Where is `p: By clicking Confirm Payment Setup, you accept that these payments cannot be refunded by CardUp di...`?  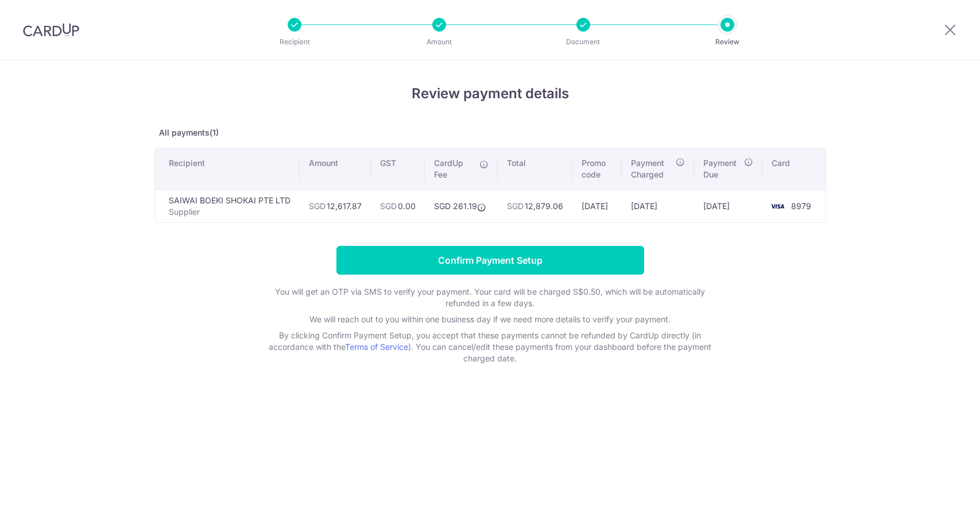 p: By clicking Confirm Payment Setup, you accept that these payments cannot be refunded by CardUp di... is located at coordinates (491, 347).